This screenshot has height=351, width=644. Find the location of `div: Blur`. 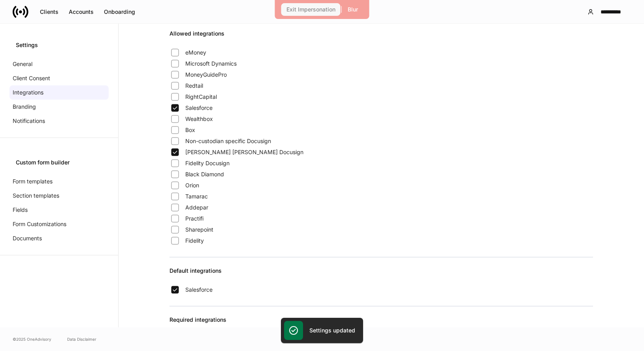

div: Blur is located at coordinates (353, 10).